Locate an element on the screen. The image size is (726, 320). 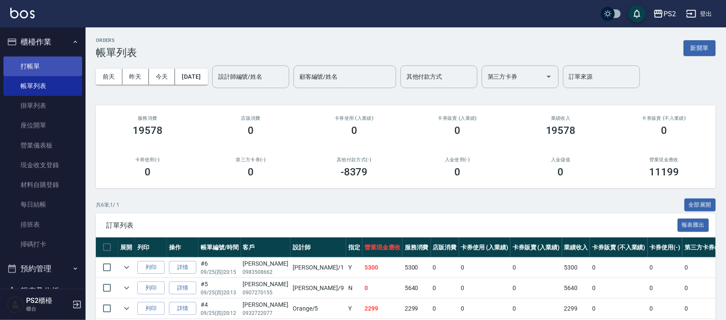
p: 共 6 筆, 1 / 1 is located at coordinates (107, 205).